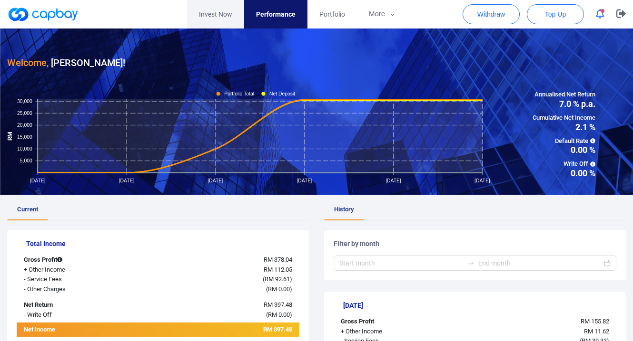 This screenshot has height=341, width=633. Describe the element at coordinates (564, 127) in the screenshot. I see `span: 2.1 %` at that location.